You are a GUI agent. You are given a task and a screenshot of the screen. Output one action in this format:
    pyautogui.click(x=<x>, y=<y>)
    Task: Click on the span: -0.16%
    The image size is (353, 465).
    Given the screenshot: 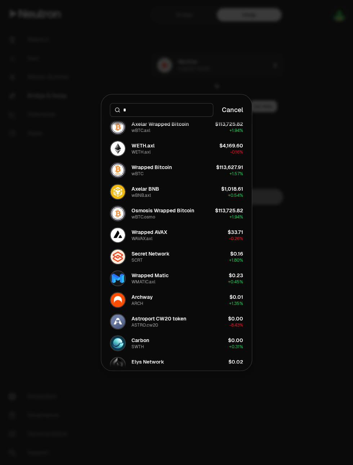 What is the action you would take?
    pyautogui.click(x=237, y=152)
    